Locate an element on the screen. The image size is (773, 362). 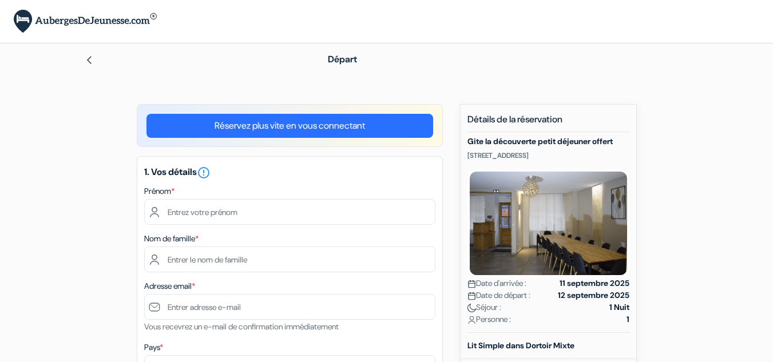
h5: Gite la découverte petit déjeuner offert is located at coordinates (548, 141).